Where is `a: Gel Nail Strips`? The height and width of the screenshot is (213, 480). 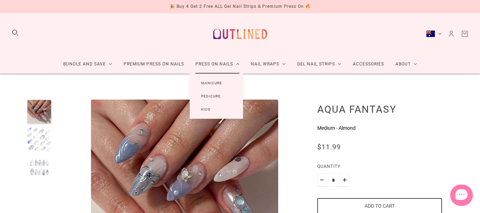 a: Gel Nail Strips is located at coordinates (319, 64).